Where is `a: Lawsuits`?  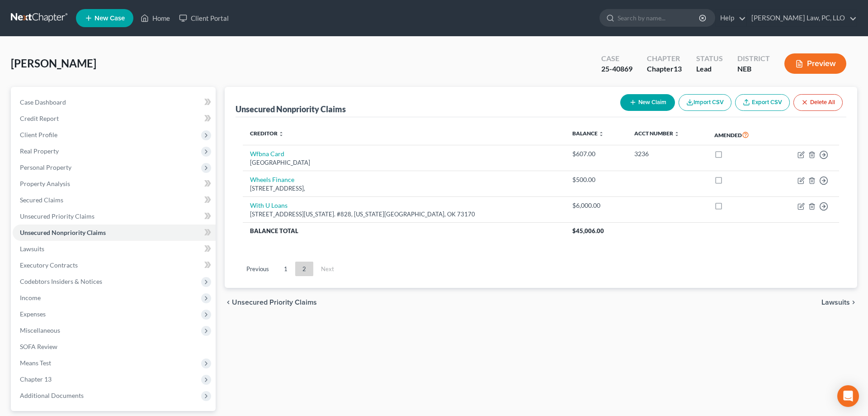
a: Lawsuits is located at coordinates (114, 249).